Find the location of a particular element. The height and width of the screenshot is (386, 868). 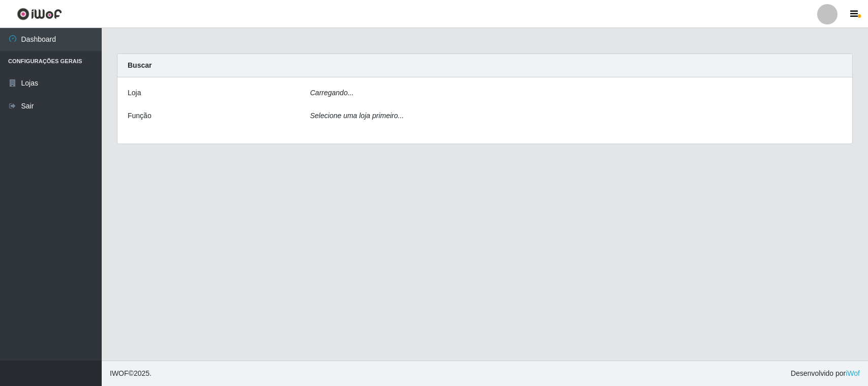

a: iWof is located at coordinates (853, 373).